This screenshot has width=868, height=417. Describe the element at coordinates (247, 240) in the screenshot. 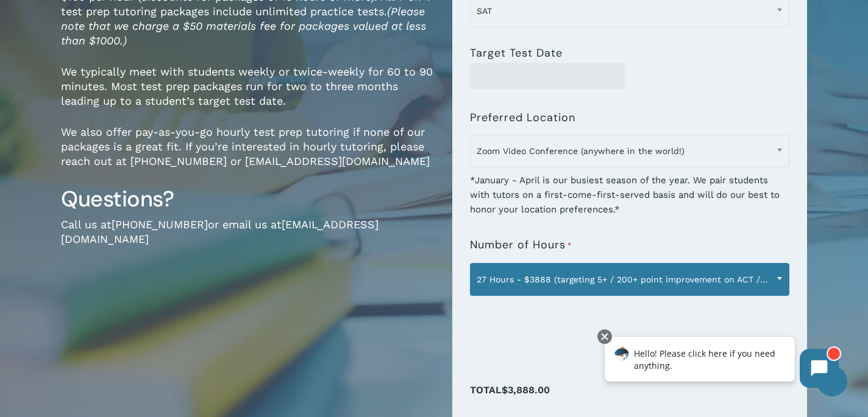

I see `p: Call us at or email us at` at that location.